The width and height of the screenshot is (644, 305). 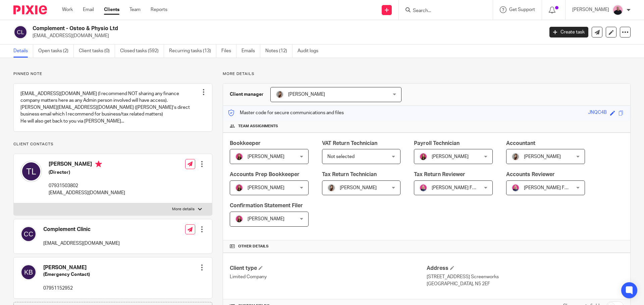 I want to click on a: Reports, so click(x=159, y=10).